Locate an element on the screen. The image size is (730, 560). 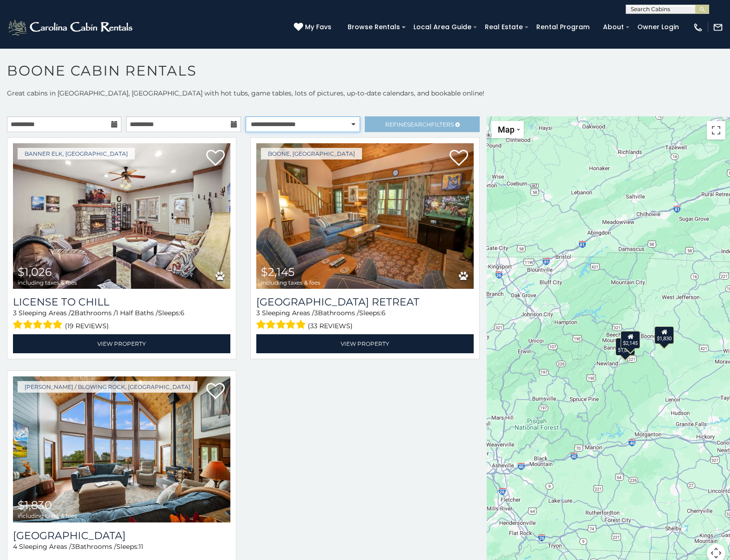
span: $2,145 is located at coordinates (278, 272).